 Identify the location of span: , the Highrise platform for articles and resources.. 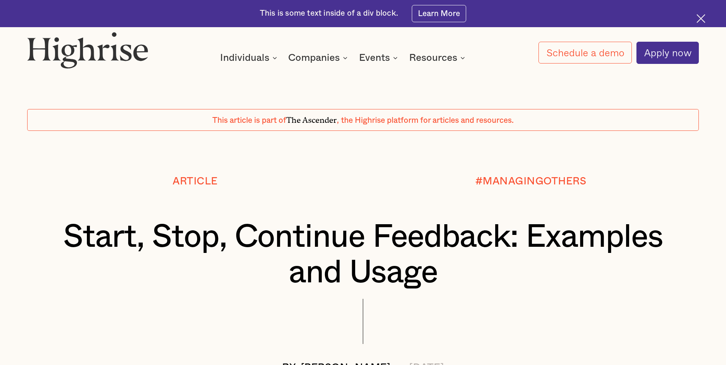
(425, 120).